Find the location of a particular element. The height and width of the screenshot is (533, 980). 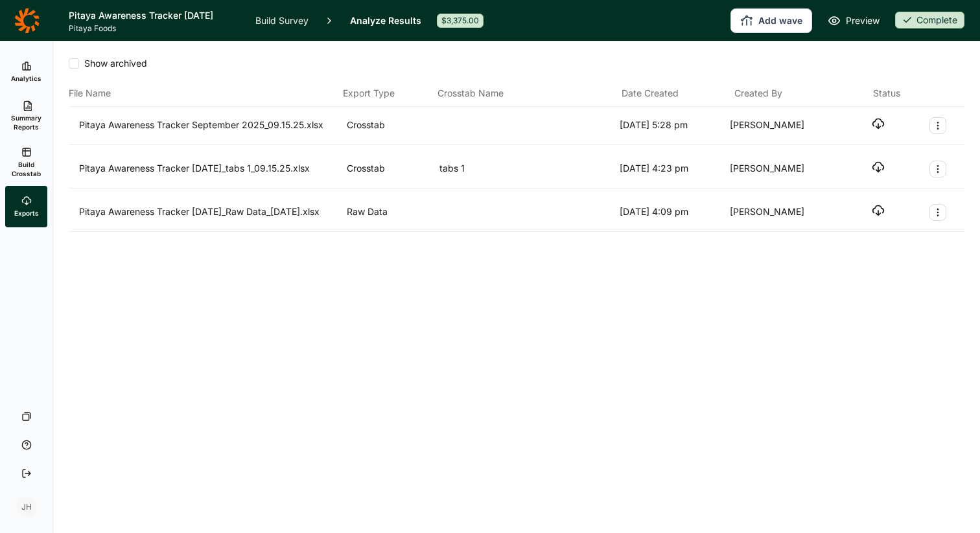

div: Crosstab Name is located at coordinates (527, 93).